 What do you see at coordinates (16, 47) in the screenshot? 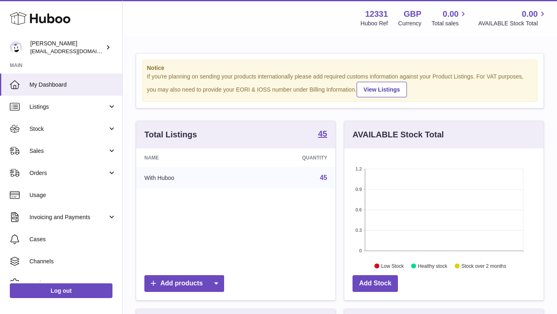
I see `img: seb@bravefoods.co.uk` at bounding box center [16, 47].